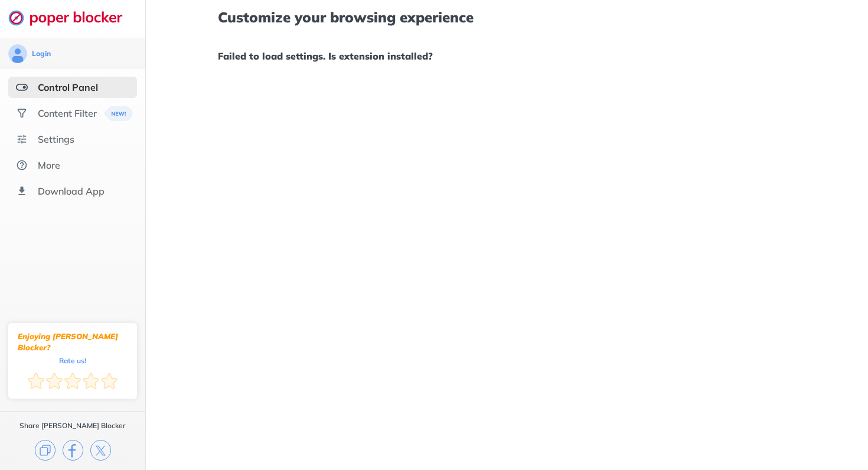 Image resolution: width=868 pixels, height=470 pixels. I want to click on img: settings.svg, so click(22, 139).